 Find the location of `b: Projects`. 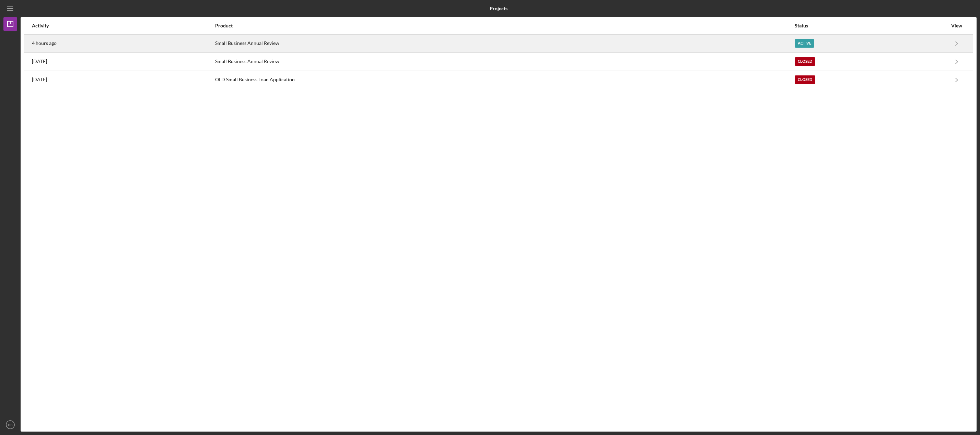

b: Projects is located at coordinates (499, 9).